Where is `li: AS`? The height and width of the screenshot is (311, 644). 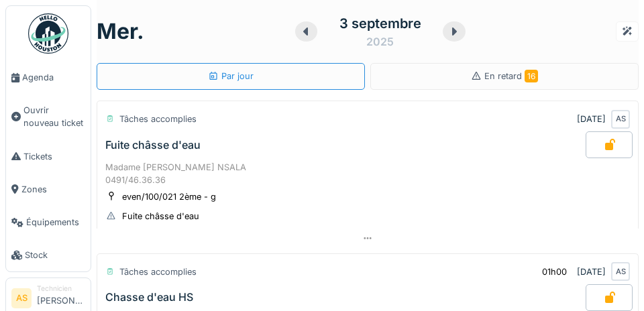
li: AS is located at coordinates (22, 298).